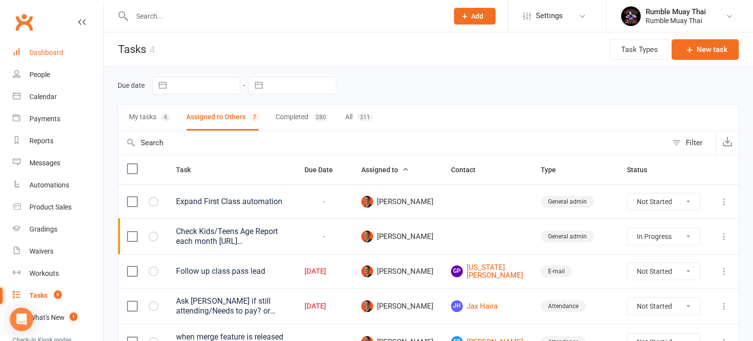 The width and height of the screenshot is (753, 341). I want to click on a: Reports, so click(58, 141).